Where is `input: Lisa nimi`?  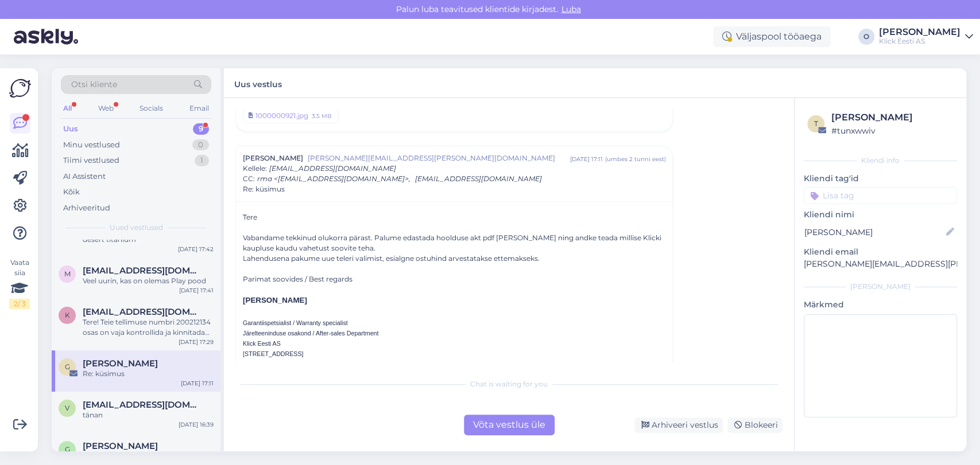 input: Lisa nimi is located at coordinates (873, 232).